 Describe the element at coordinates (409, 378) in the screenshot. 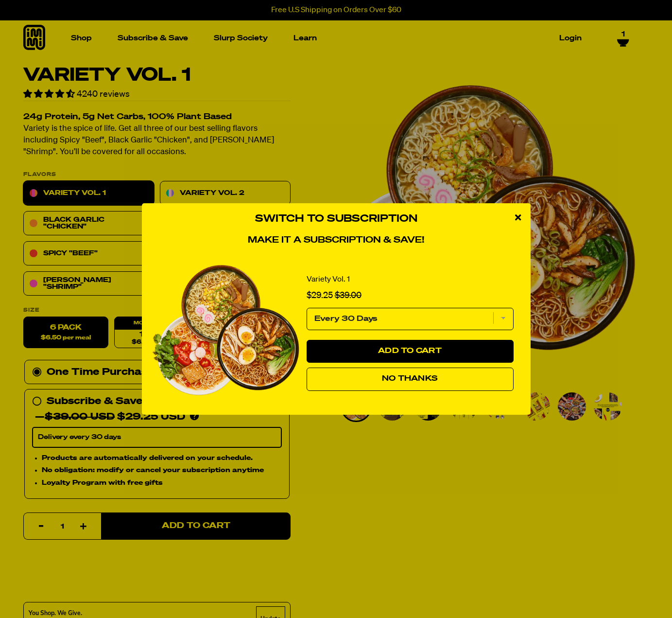

I see `span: No Thanks` at that location.